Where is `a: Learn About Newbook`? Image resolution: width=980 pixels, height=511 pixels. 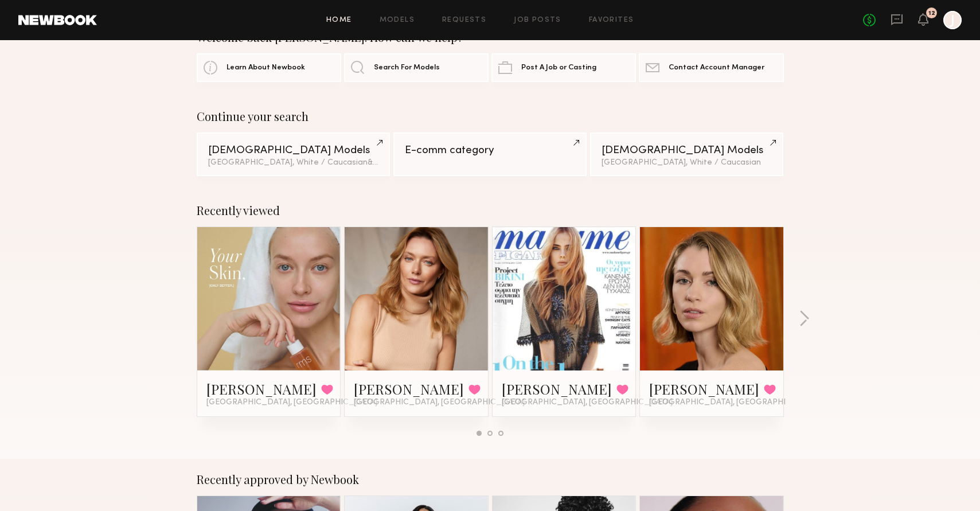 a: Learn About Newbook is located at coordinates (269, 68).